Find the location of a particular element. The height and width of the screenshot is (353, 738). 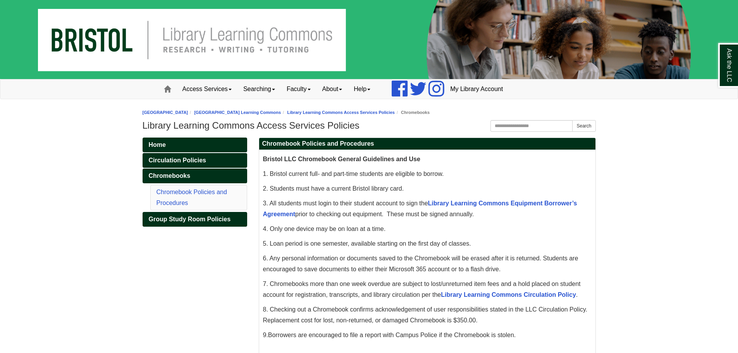

li: Chromebooks is located at coordinates (412, 112).